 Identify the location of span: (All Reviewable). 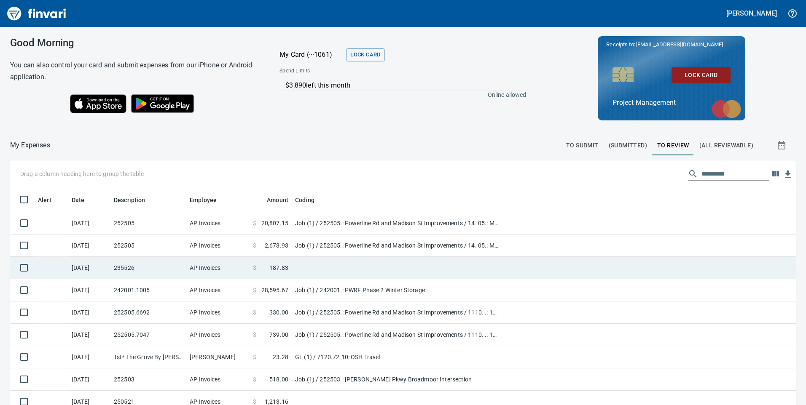
(726, 145).